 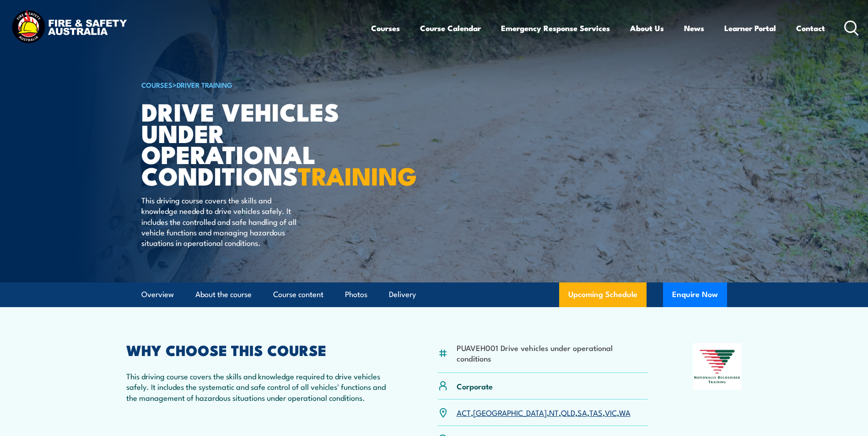 I want to click on a: Overview, so click(x=157, y=294).